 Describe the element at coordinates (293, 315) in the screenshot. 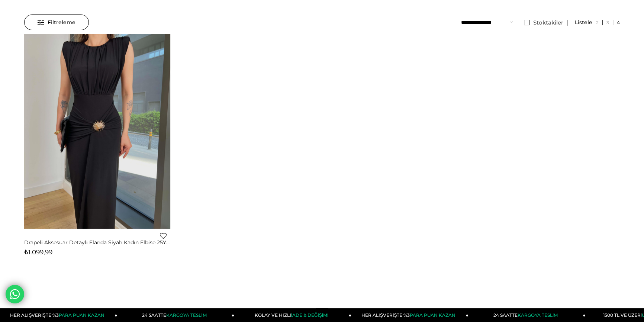

I see `a: KOLAY VE HIZLIİADE & DEĞİŞİM!` at that location.